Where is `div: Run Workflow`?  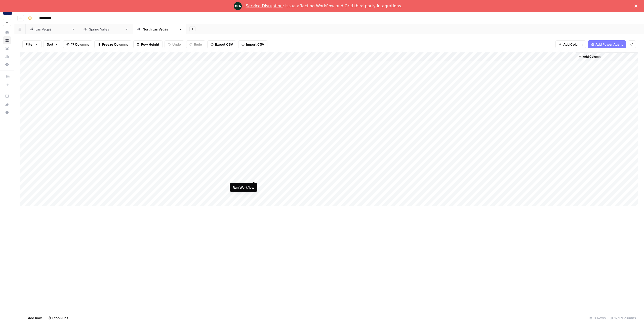
div: Run Workflow is located at coordinates (244, 188).